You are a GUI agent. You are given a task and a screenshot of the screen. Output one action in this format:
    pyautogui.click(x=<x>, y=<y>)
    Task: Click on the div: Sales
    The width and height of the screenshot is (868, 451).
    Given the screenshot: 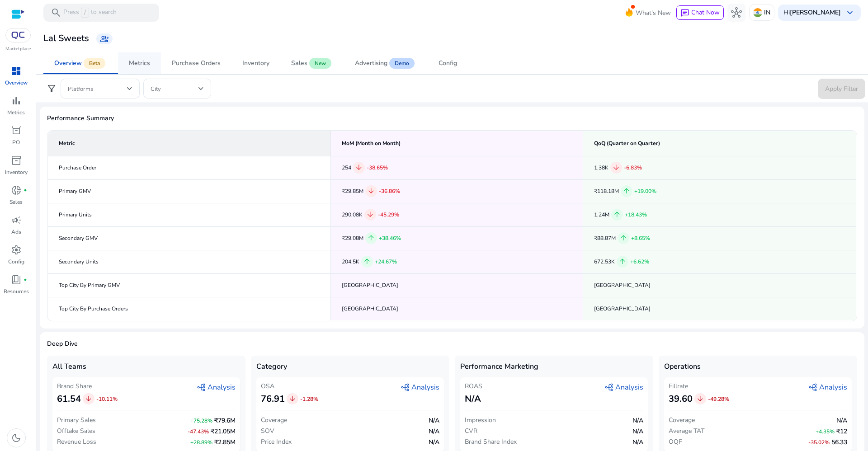 What is the action you would take?
    pyautogui.click(x=299, y=63)
    